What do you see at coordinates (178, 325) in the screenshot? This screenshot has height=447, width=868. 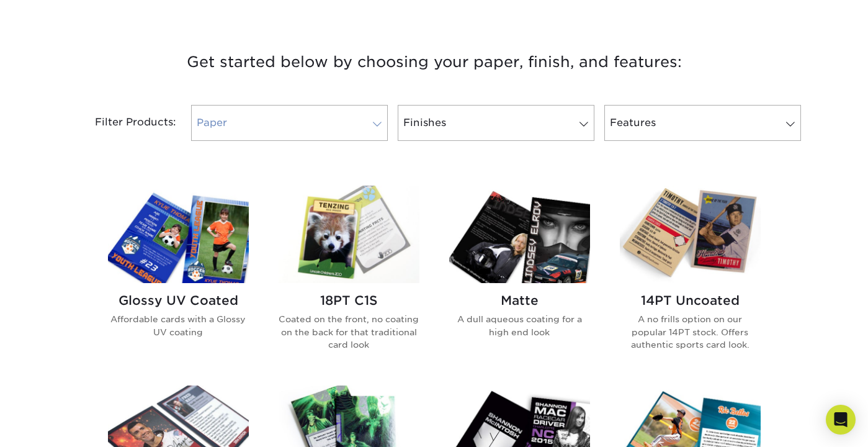 I see `p: Affordable cards with a Glossy UV coating` at bounding box center [178, 325].